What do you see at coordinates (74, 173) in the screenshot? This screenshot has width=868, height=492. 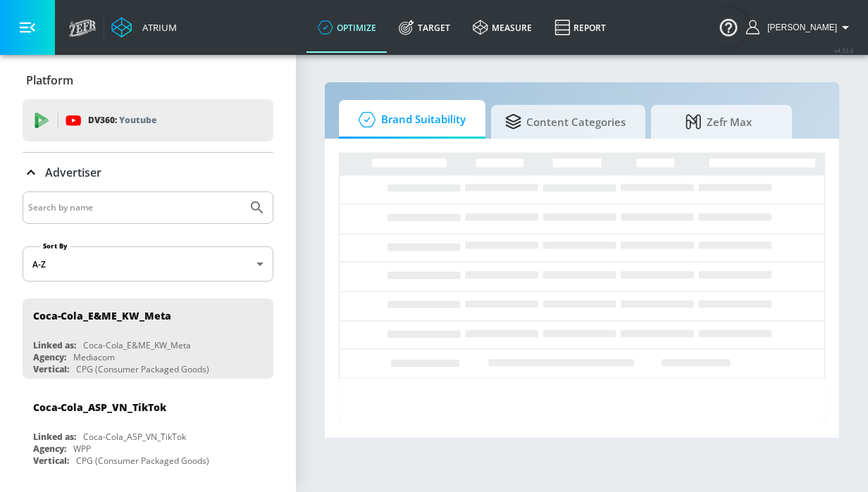 I see `p: Advertiser` at bounding box center [74, 173].